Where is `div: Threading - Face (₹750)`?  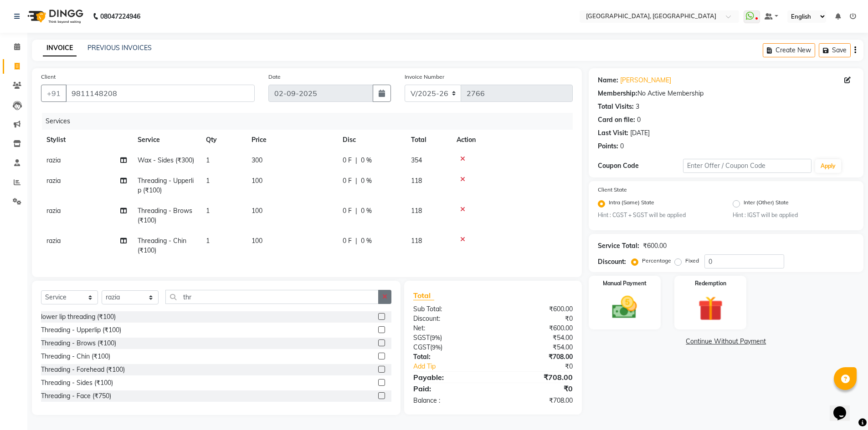
div: Threading - Face (₹750) is located at coordinates (76, 396).